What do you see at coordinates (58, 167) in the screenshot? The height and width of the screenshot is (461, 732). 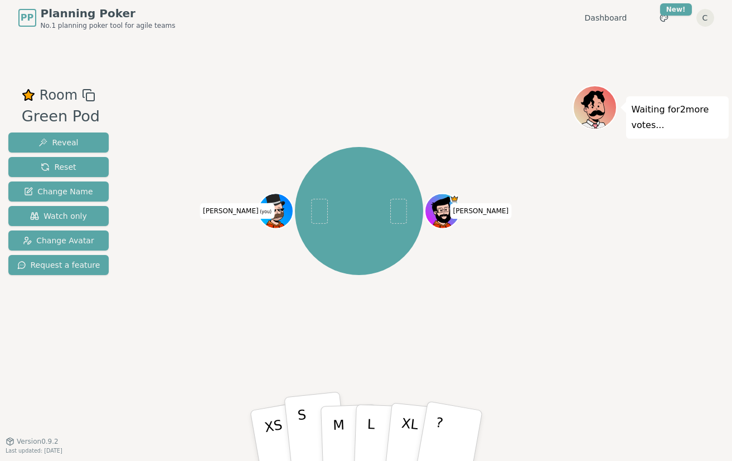 I see `span: Reset` at bounding box center [58, 167].